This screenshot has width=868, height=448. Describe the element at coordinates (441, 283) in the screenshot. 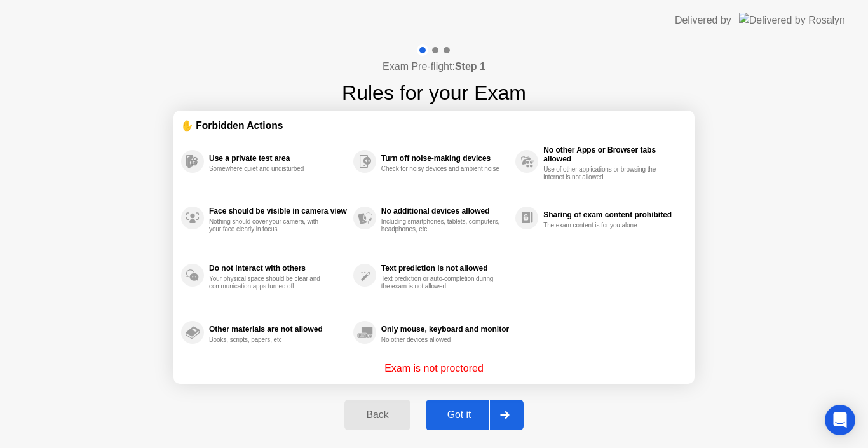

I see `div: Text prediction or auto-completion during the exam is not allowed` at that location.